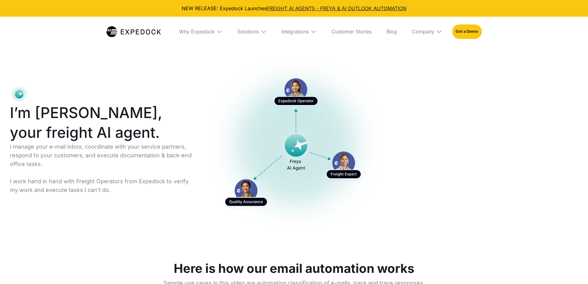  Describe the element at coordinates (336, 8) in the screenshot. I see `a: FREIGHT AI AGENTS - FREYA & AI OUTLOOK AUTOMATION` at that location.